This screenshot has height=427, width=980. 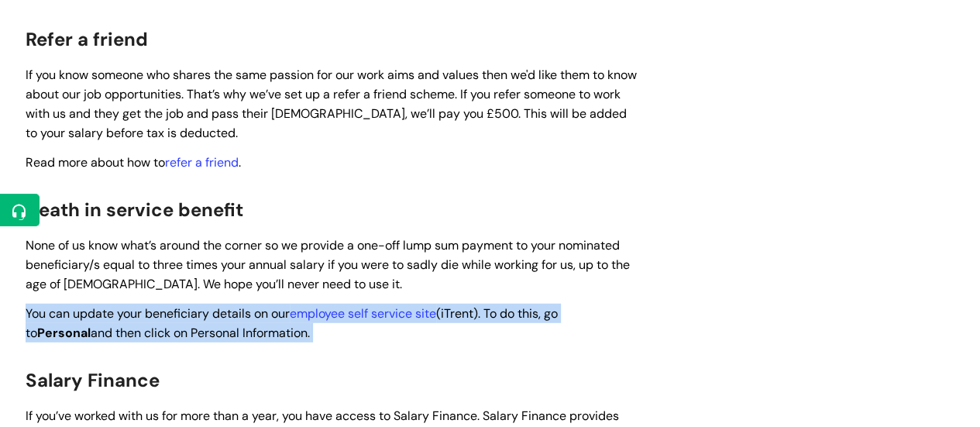 What do you see at coordinates (363, 313) in the screenshot?
I see `a: employee self service site` at bounding box center [363, 313].